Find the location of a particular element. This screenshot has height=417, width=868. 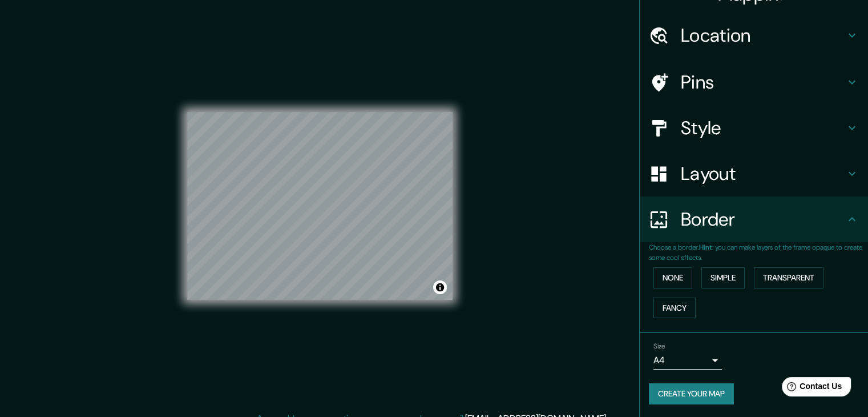

label: Size is located at coordinates (659, 346).